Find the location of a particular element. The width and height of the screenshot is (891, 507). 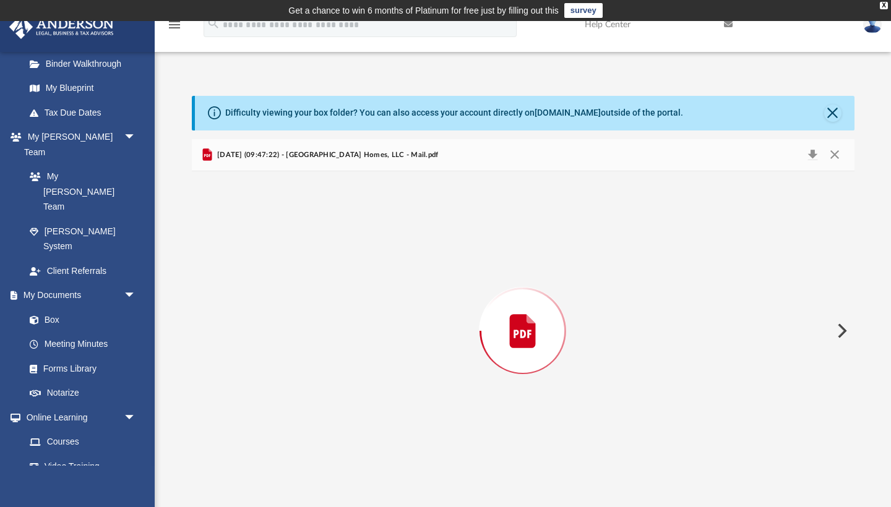

div: Get a chance to win 6 months of Platinum for free just by filling out this is located at coordinates (423, 11).